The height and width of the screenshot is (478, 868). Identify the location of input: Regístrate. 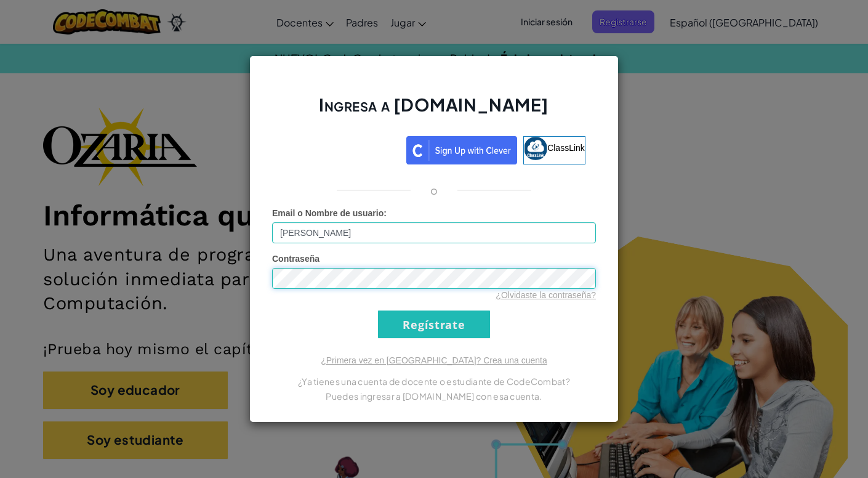
(434, 323).